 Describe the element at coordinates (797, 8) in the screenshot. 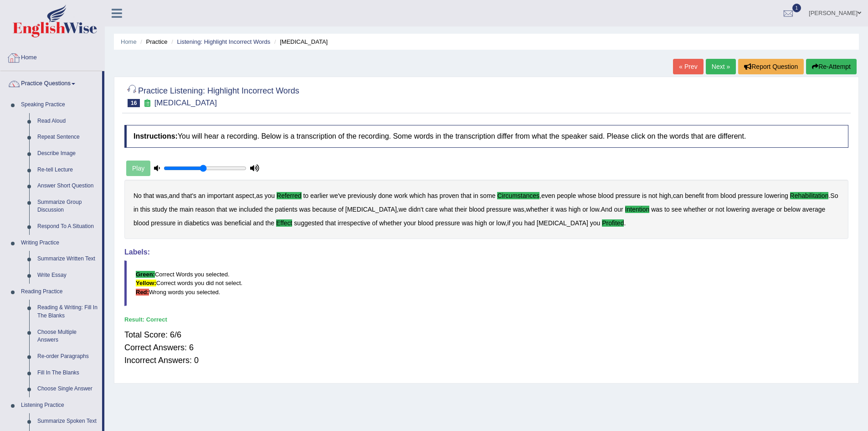

I see `span: 1` at that location.